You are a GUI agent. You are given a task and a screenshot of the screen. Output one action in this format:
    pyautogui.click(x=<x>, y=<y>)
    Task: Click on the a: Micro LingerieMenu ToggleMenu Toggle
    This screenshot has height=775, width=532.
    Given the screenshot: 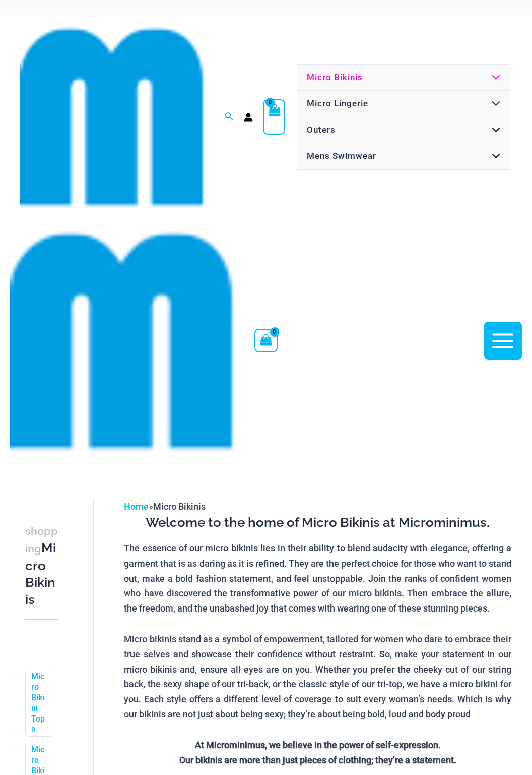 What is the action you would take?
    pyautogui.click(x=404, y=104)
    